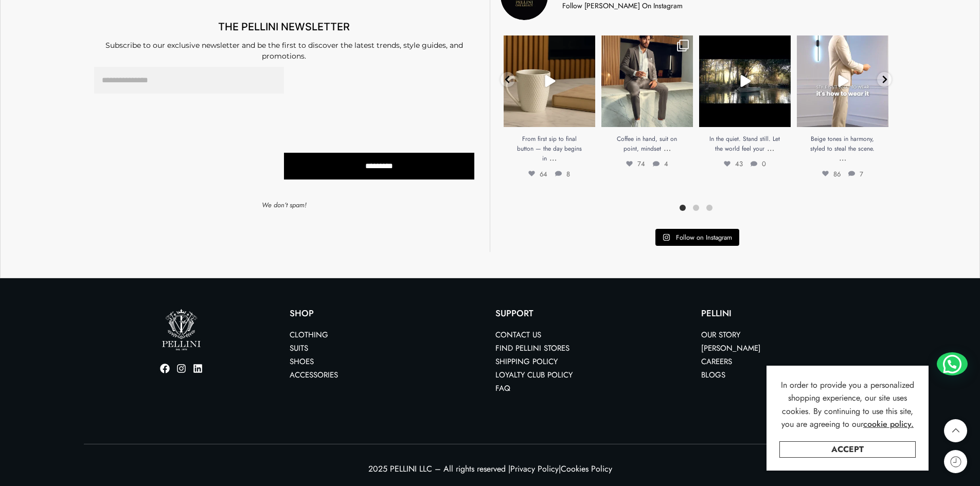  What do you see at coordinates (698, 238) in the screenshot?
I see `a: Instagram Follow on Instagram` at bounding box center [698, 238].